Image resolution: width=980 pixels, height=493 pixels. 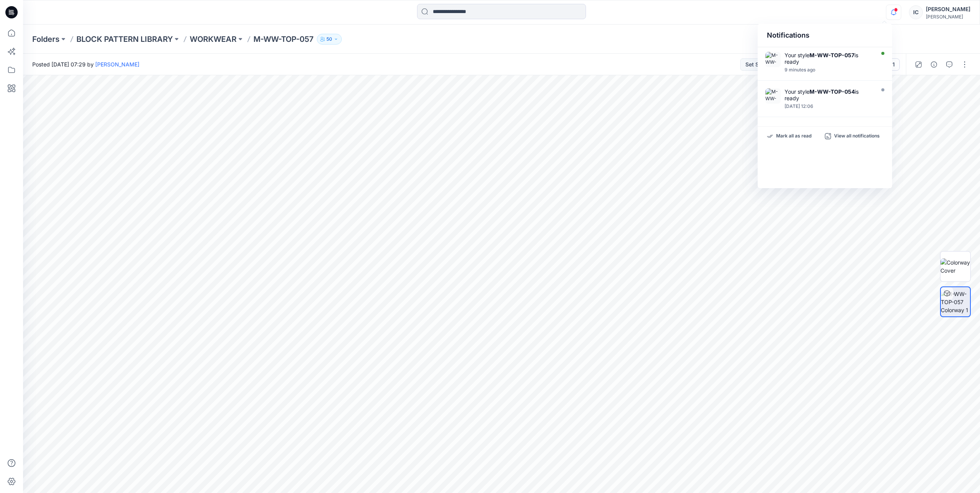 I want to click on p: Mark all as read, so click(x=794, y=136).